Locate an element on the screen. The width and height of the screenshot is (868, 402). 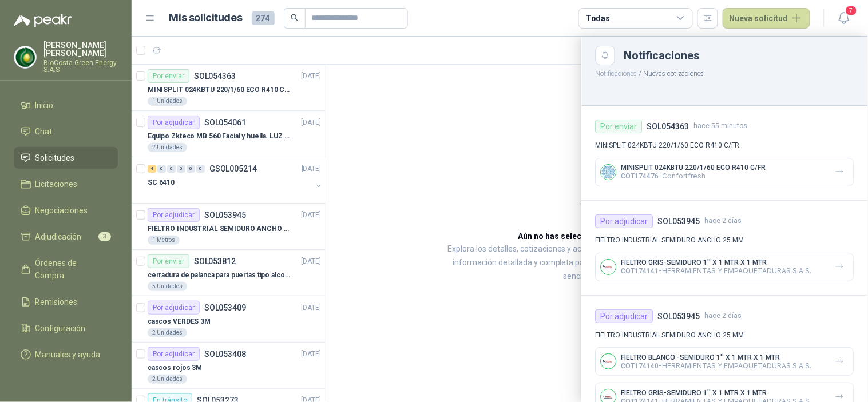
span: 274 is located at coordinates (263, 18).